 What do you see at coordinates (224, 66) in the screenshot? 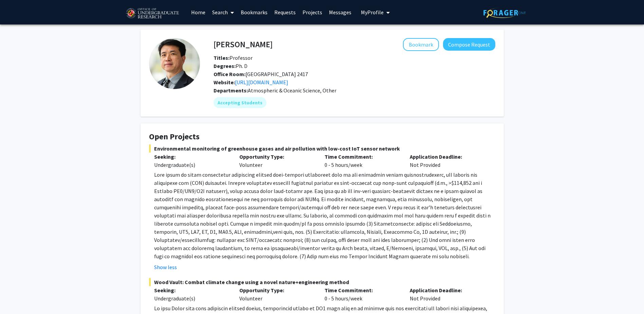
I see `b: Degrees:` at bounding box center [224, 66].